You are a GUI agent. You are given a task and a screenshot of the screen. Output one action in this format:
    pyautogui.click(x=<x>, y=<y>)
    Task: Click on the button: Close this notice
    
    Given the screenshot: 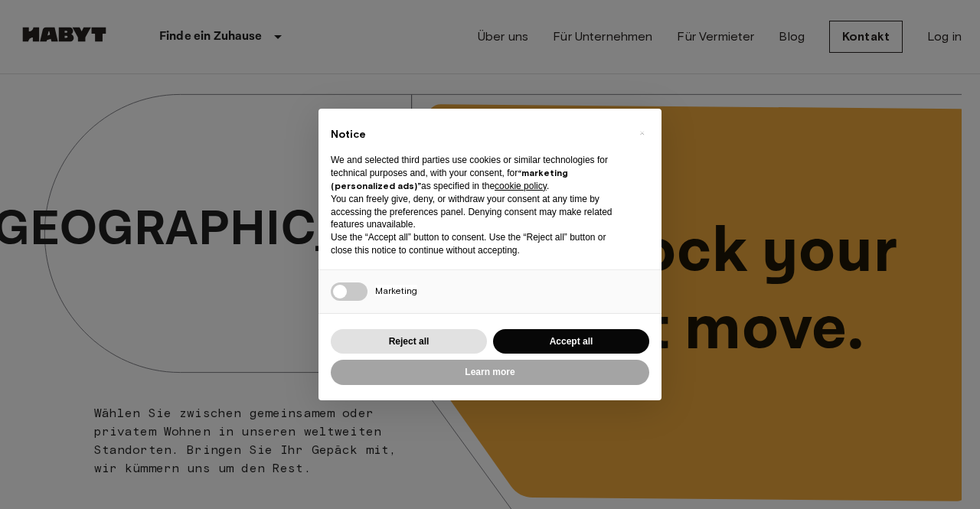 What is the action you would take?
    pyautogui.click(x=642, y=133)
    